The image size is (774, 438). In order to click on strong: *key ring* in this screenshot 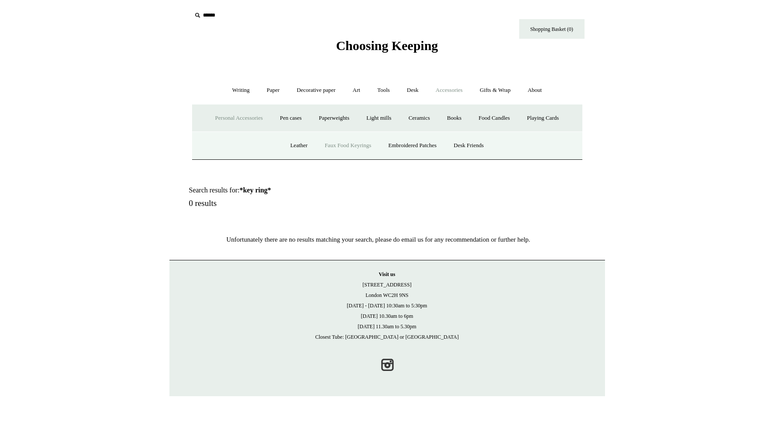, I will do `click(255, 190)`.